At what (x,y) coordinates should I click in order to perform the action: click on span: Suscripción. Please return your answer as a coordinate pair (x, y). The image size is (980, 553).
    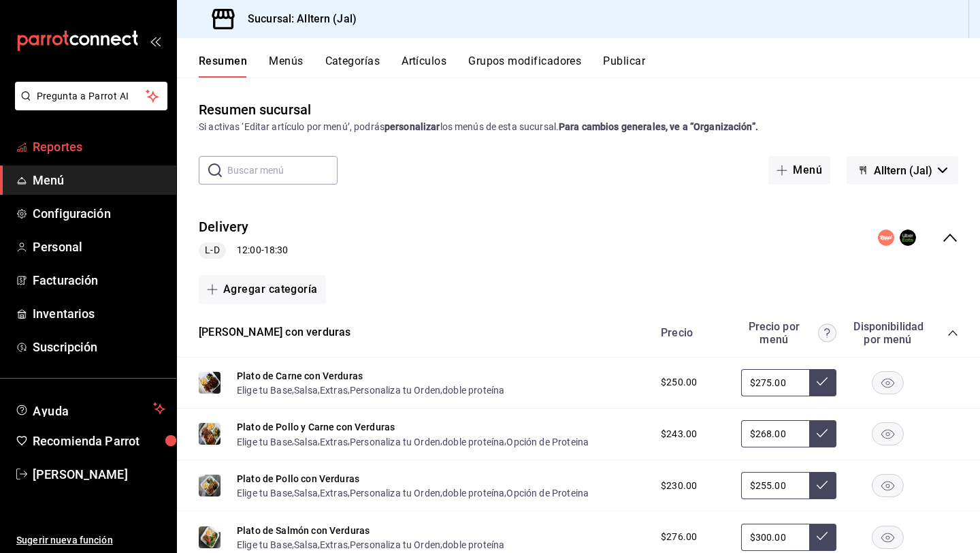
    Looking at the image, I should click on (99, 346).